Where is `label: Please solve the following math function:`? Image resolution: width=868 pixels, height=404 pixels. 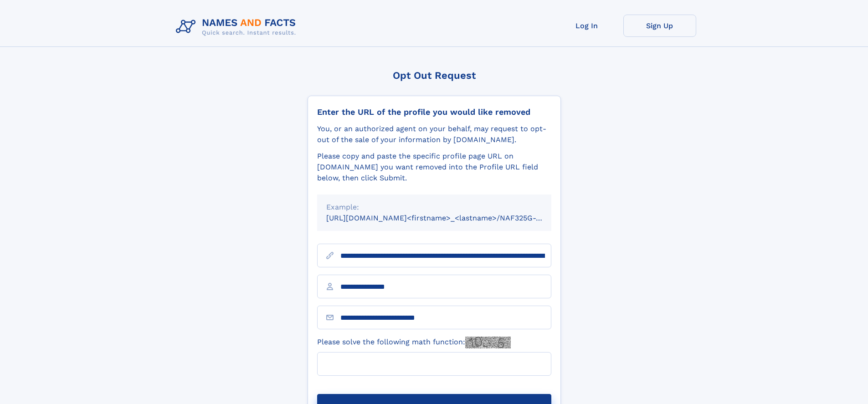 label: Please solve the following math function: is located at coordinates (414, 342).